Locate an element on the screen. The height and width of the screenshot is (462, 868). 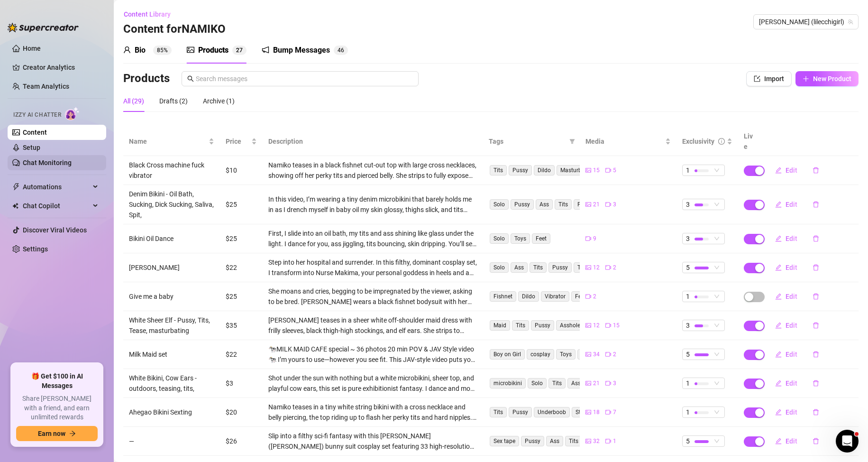
span: 12 is located at coordinates (597, 268).